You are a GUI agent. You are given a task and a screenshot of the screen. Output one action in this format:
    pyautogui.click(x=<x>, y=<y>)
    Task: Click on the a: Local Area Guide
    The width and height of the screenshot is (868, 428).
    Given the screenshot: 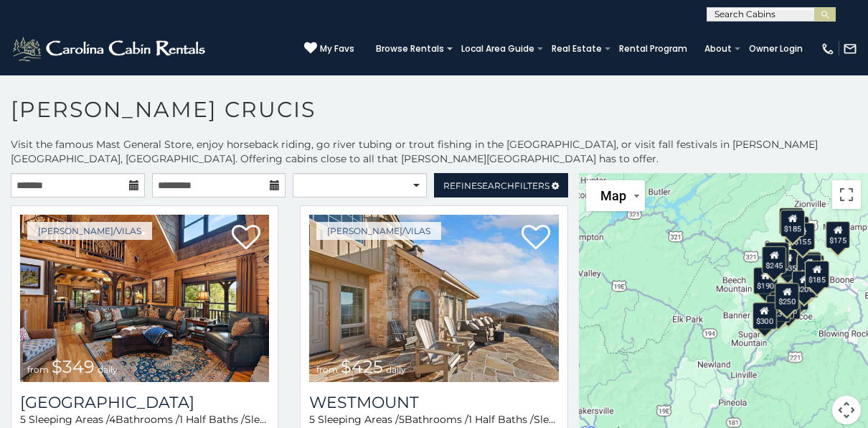 What is the action you would take?
    pyautogui.click(x=498, y=49)
    